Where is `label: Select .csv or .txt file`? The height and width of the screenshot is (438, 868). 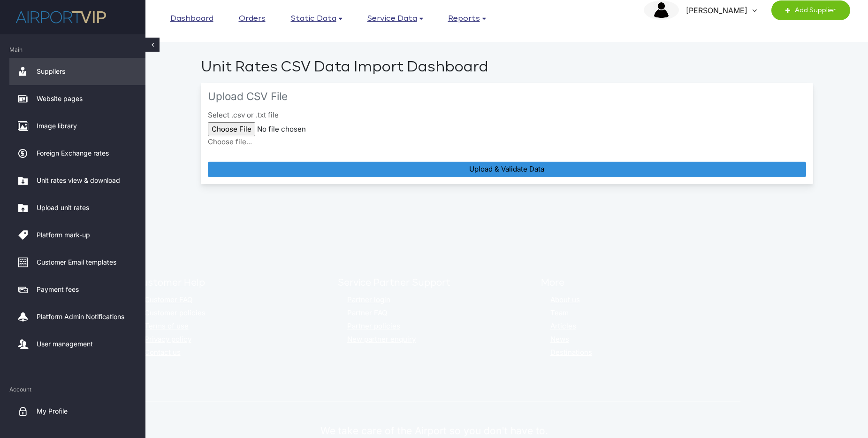
label: Select .csv or .txt file is located at coordinates (507, 115).